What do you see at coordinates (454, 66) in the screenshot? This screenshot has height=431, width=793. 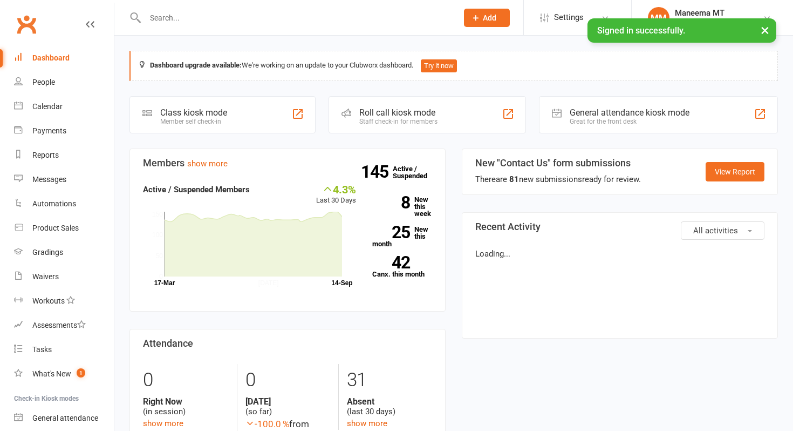 I see `div: We're working on an update to your Clubworx dashboard.` at bounding box center [454, 66].